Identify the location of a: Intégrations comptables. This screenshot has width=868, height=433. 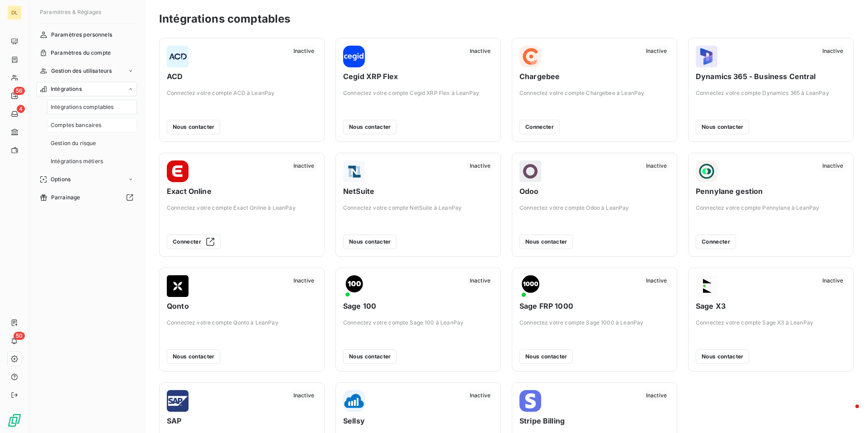
(92, 107).